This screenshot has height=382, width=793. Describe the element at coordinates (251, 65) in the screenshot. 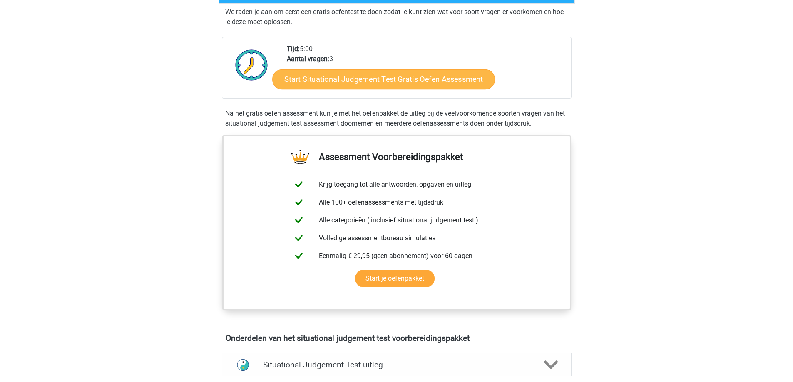

I see `img: Klok` at that location.